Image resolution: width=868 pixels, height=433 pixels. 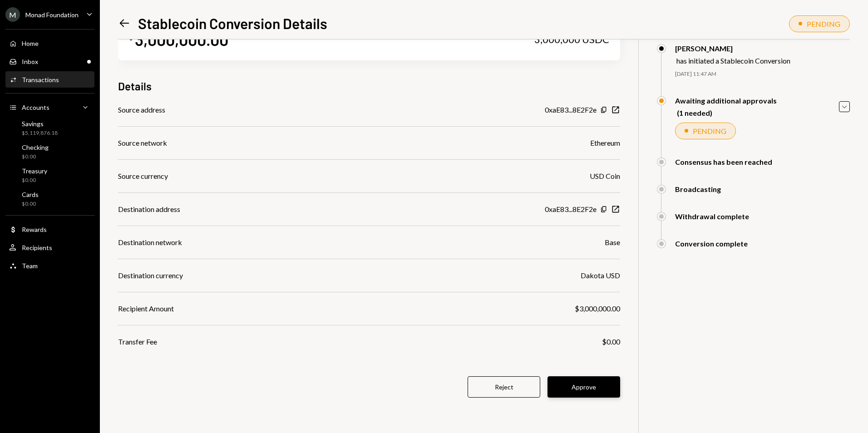 I want to click on div: Rewards, so click(x=34, y=229).